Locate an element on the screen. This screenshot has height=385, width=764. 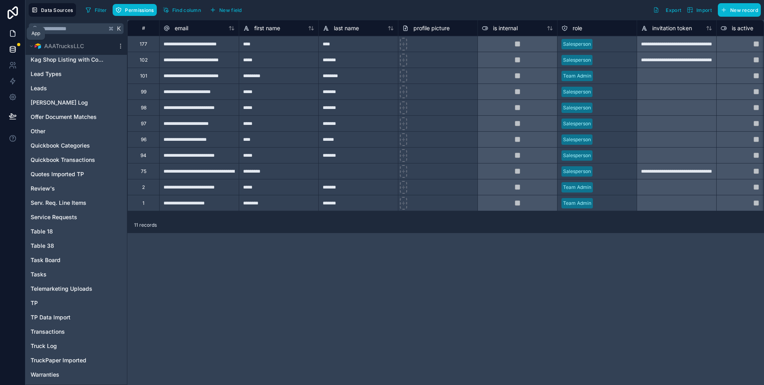
div: App is located at coordinates (36, 33).